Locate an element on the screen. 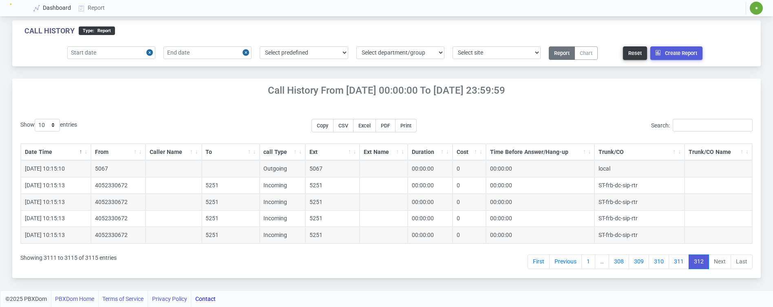 The image size is (773, 307). th: Ext: activate to sort column ascending is located at coordinates (332, 152).